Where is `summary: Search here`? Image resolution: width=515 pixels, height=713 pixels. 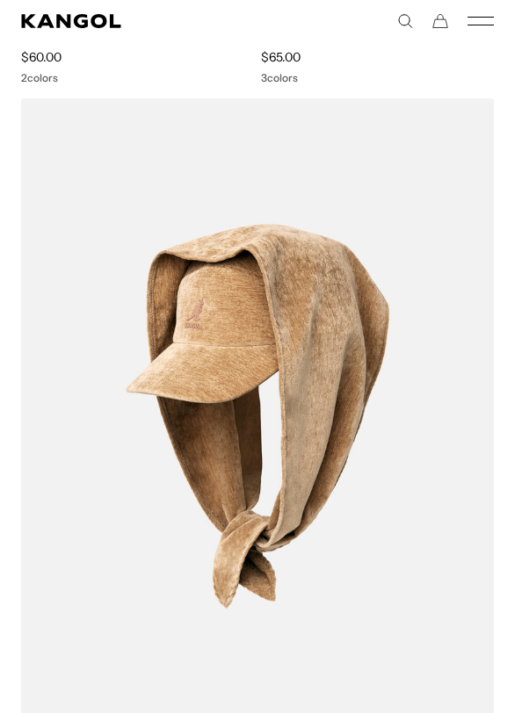 summary: Search here is located at coordinates (405, 21).